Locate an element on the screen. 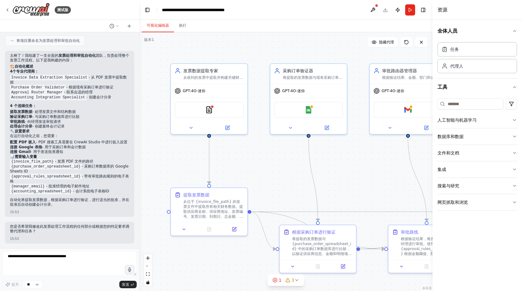 The image size is (522, 291). font: 发票数据提取专家 is located at coordinates (201, 71).